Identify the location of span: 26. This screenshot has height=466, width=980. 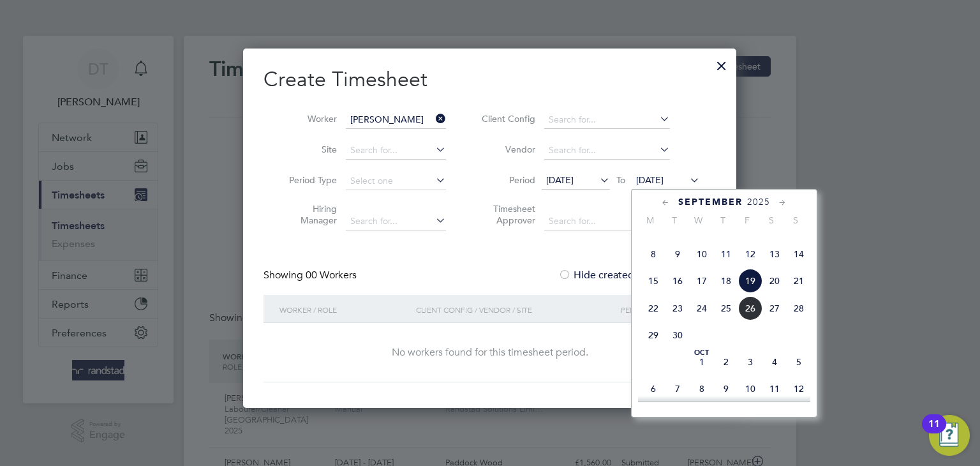
(750, 308).